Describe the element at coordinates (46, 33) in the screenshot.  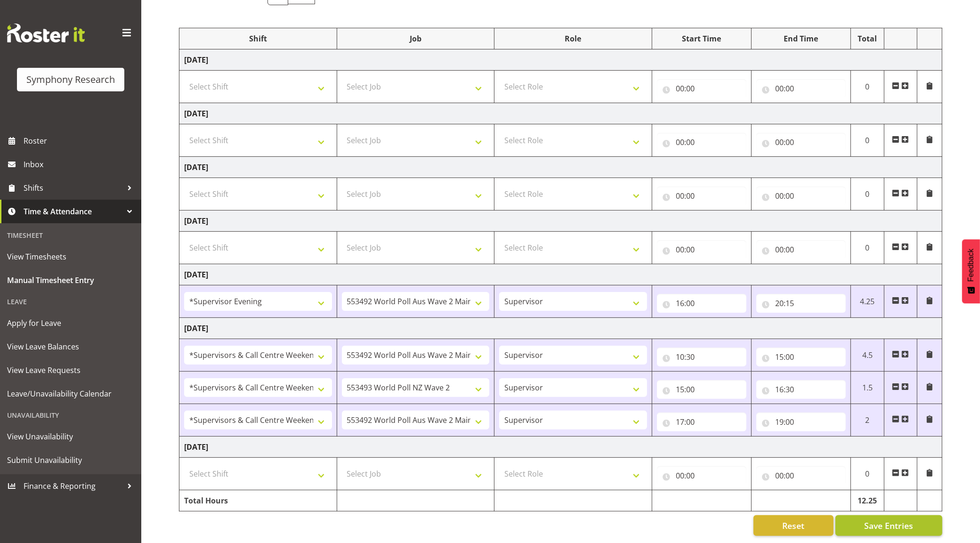
I see `img: Rosterit website logo` at that location.